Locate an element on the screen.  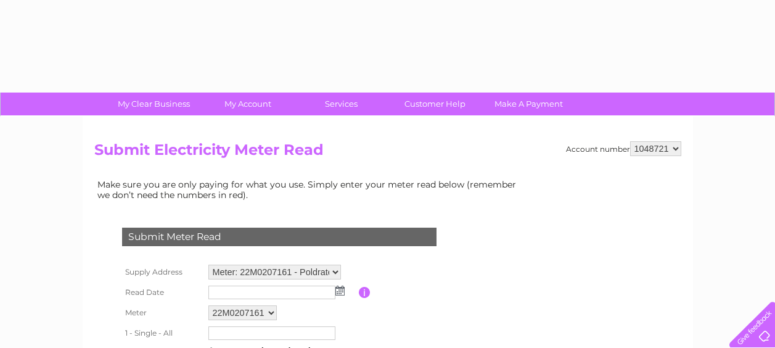
div: Account number is located at coordinates (623, 149).